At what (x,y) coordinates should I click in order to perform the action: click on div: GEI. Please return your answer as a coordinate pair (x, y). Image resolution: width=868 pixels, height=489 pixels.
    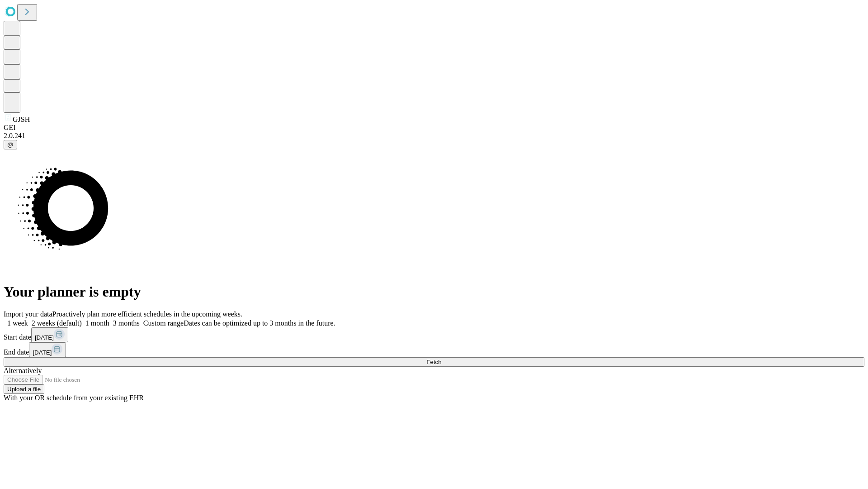
    Looking at the image, I should click on (434, 128).